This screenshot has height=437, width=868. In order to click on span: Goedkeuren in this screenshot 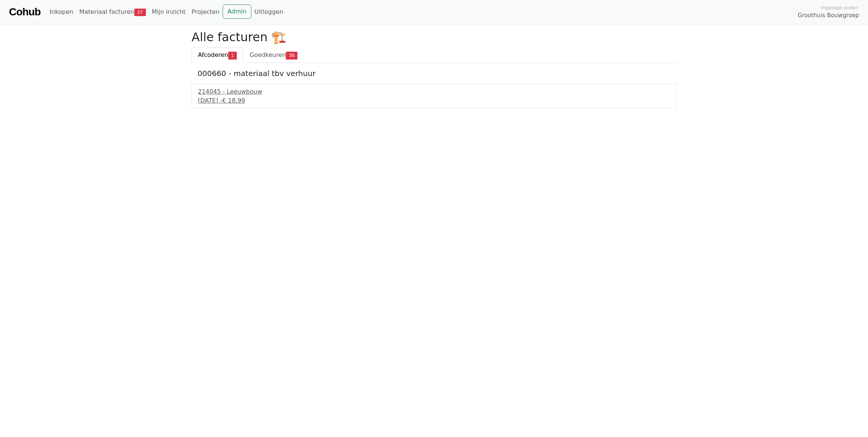, I will do `click(268, 55)`.